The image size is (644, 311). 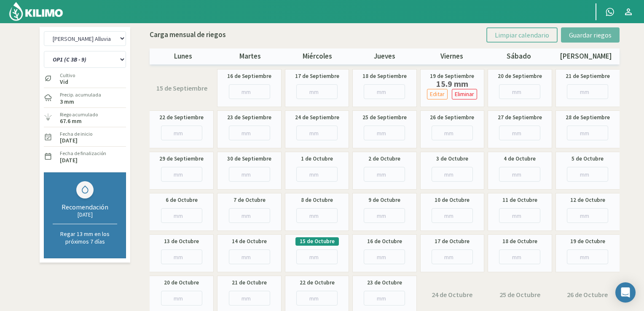 What do you see at coordinates (384, 200) in the screenshot?
I see `label: 9 de Octubre` at bounding box center [384, 200].